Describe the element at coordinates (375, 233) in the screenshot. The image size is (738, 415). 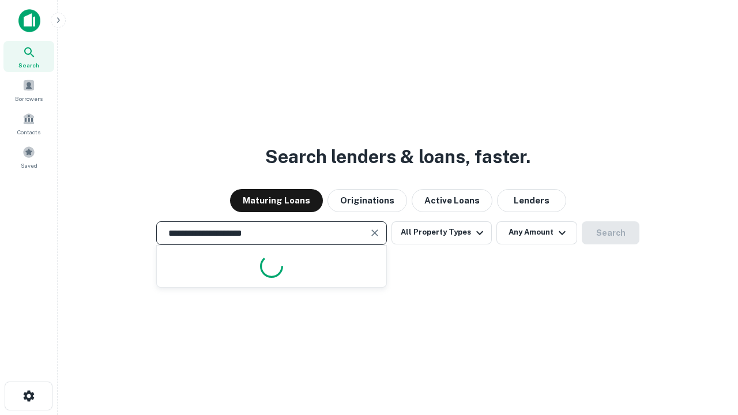
I see `button: Clear` at that location.